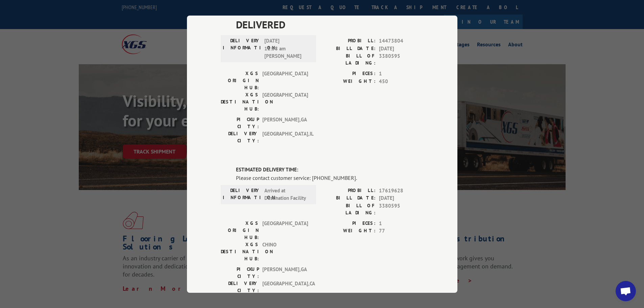 This screenshot has height=308, width=644. I want to click on span: 77, so click(401, 231).